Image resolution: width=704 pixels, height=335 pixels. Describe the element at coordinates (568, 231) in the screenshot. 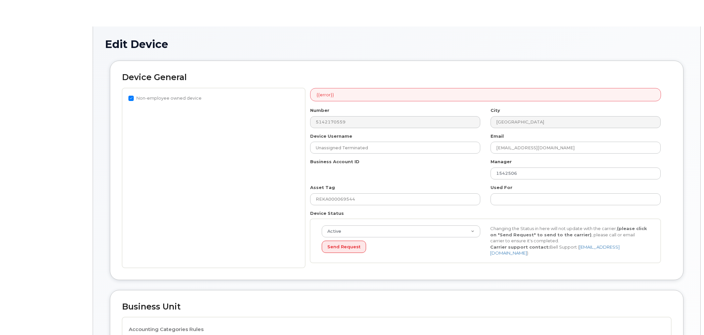

I see `strong: (please click on "Send Request" to send to the carrier)` at that location.